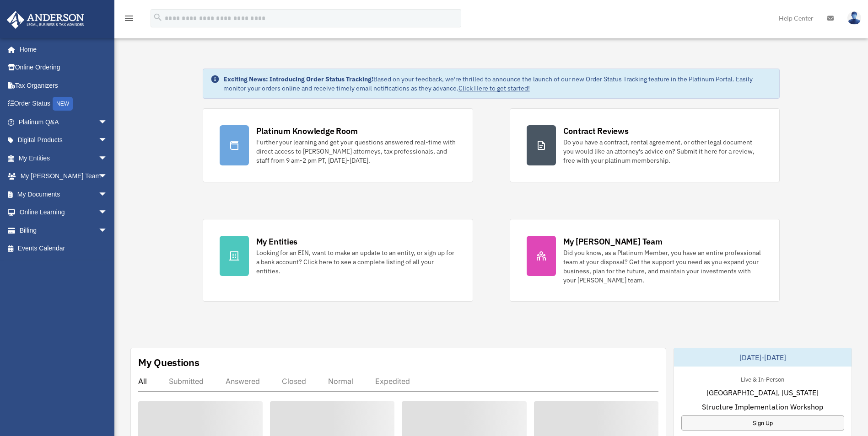 Image resolution: width=868 pixels, height=436 pixels. What do you see at coordinates (169, 362) in the screenshot?
I see `div: My Questions` at bounding box center [169, 362].